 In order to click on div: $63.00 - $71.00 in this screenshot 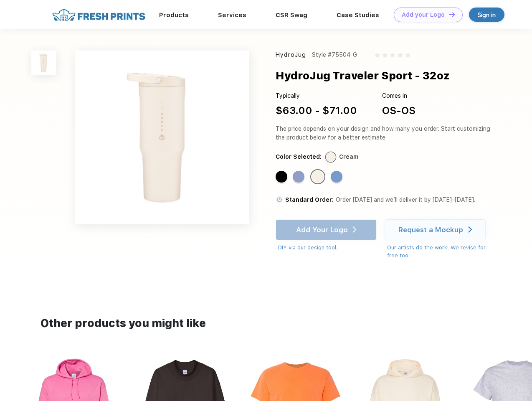, I will do `click(316, 111)`.